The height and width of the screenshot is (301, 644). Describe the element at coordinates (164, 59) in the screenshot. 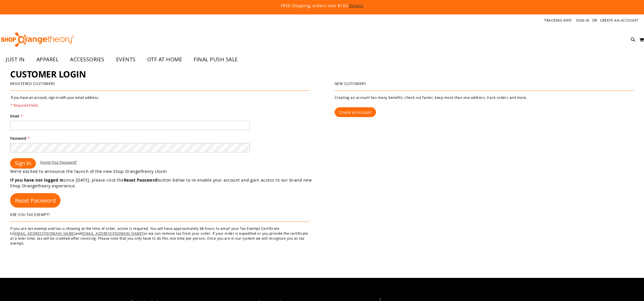

I see `span: OTF AT HOME` at that location.